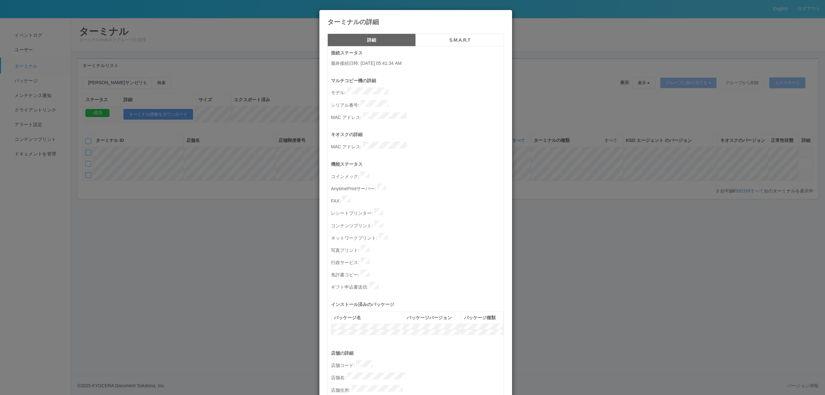  Describe the element at coordinates (417, 353) in the screenshot. I see `p: 店舗の詳細` at that location.